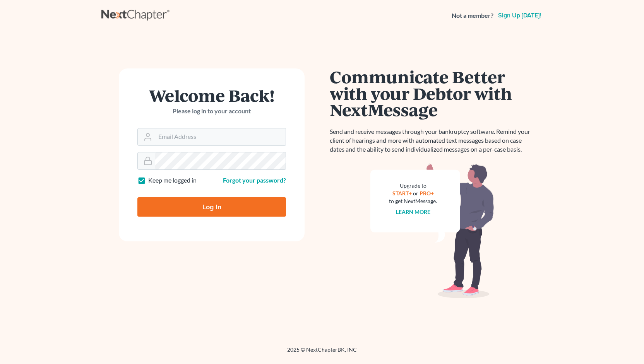 This screenshot has height=364, width=644. What do you see at coordinates (212, 207) in the screenshot?
I see `input: Log In` at bounding box center [212, 207].